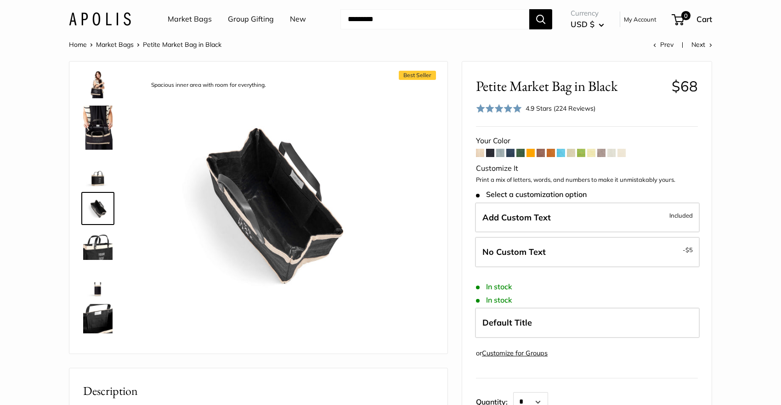 The image size is (781, 405). I want to click on label: Add Custom Text, so click(587, 218).